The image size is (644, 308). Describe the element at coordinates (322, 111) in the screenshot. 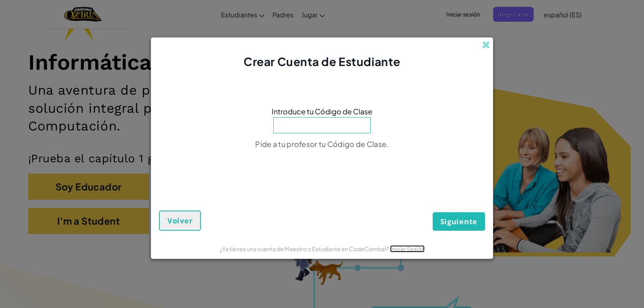

I see `span: Introduce tu Código de Clase` at that location.